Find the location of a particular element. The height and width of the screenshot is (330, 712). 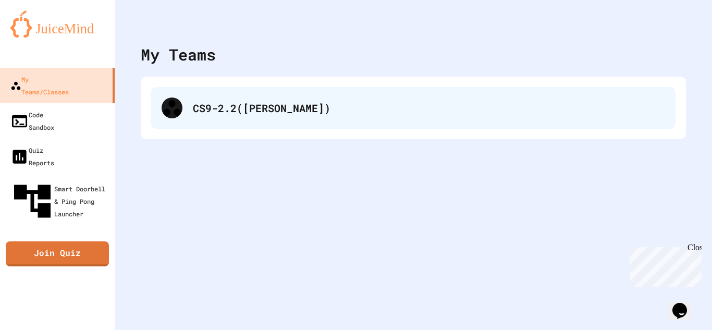

div: My Teams/Classes is located at coordinates (40, 85).